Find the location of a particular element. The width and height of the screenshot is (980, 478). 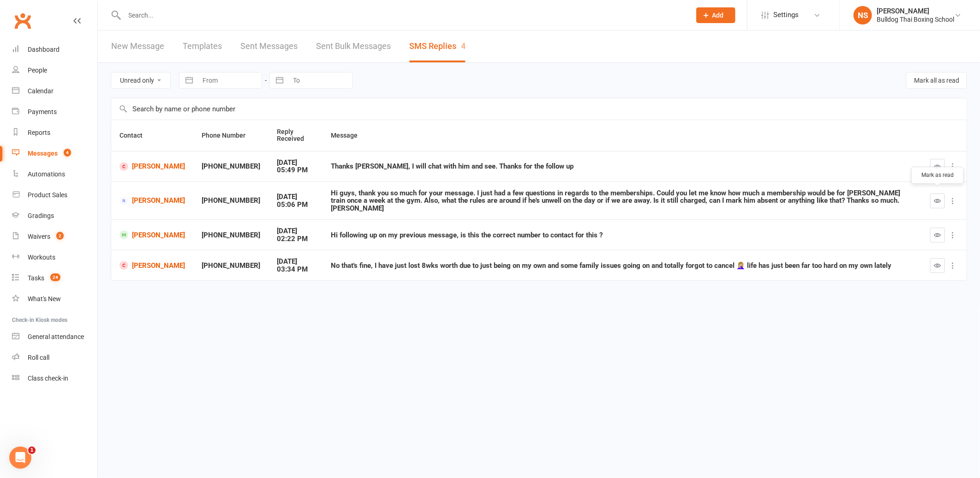

button: Add is located at coordinates (716, 15).